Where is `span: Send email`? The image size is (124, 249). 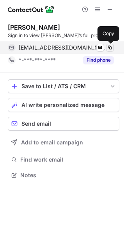 span: Send email is located at coordinates (36, 124).